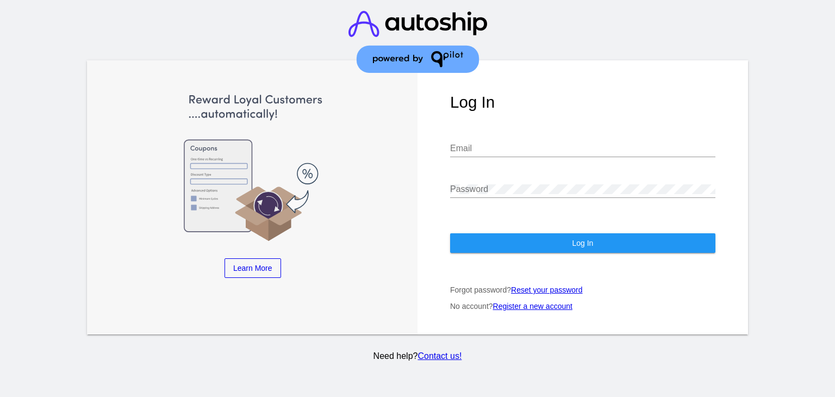 This screenshot has height=397, width=835. Describe the element at coordinates (533, 306) in the screenshot. I see `a: Register a new account` at that location.